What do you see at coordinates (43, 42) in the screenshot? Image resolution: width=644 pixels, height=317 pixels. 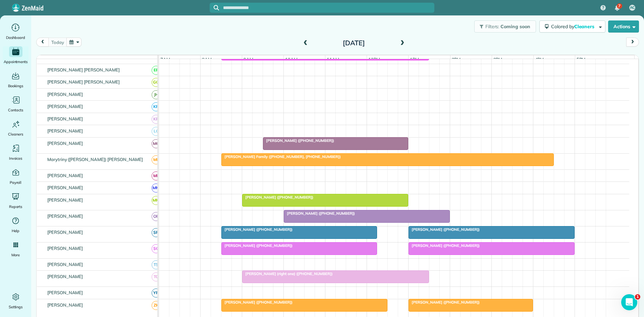 I see `button: prev` at bounding box center [43, 42].